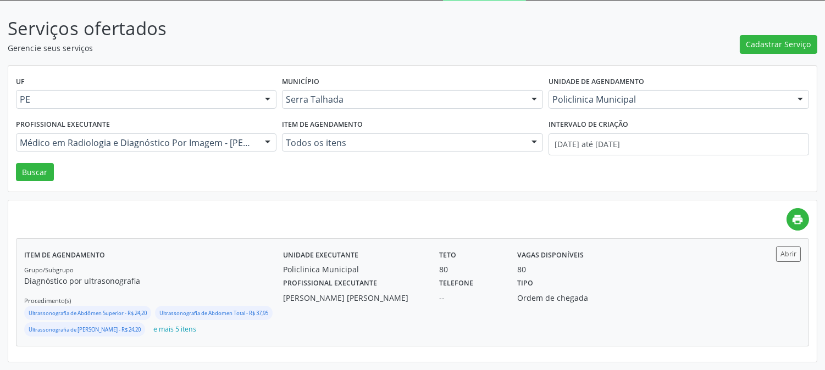  I want to click on small: Grupo/Subgrupo, so click(49, 270).